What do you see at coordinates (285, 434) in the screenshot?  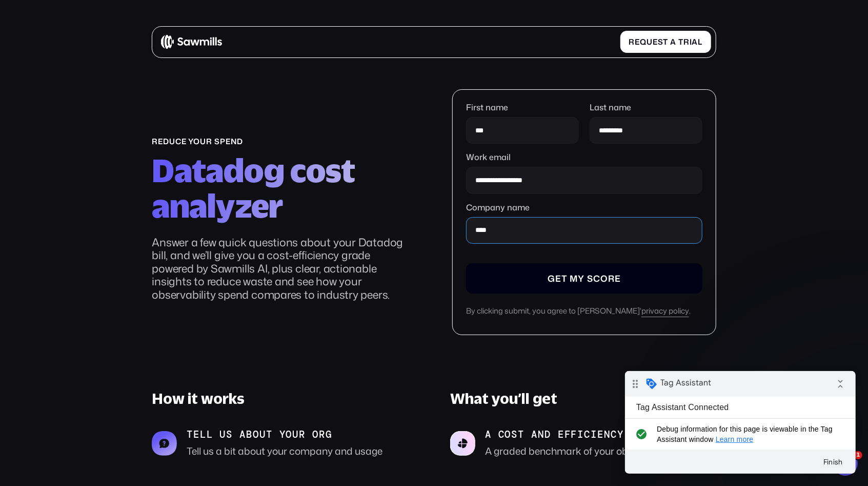 I see `p: tell us about your org` at bounding box center [285, 434].